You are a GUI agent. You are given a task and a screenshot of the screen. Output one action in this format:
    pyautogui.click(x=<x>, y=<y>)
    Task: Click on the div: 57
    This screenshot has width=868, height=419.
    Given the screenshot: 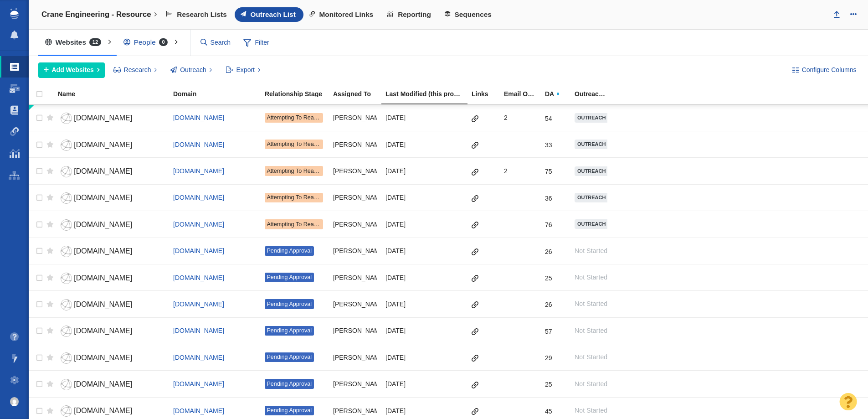 What is the action you would take?
    pyautogui.click(x=549, y=328)
    